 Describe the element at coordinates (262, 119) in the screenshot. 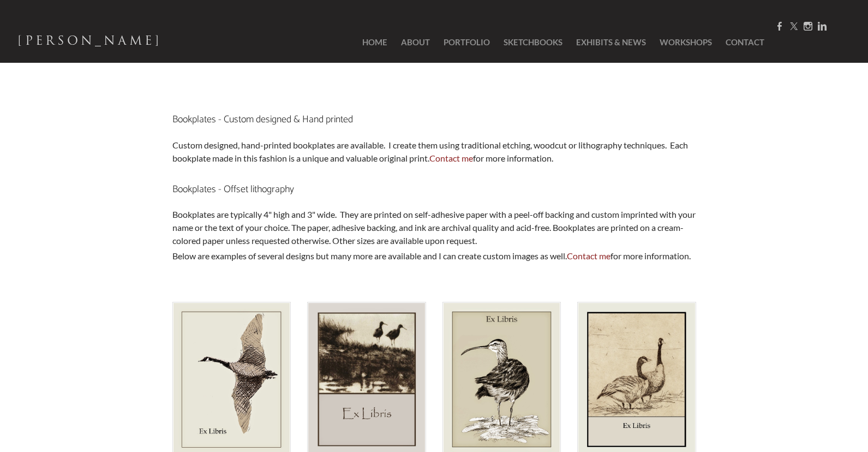

I see `font: Bookplates - Custom designed & Hand printed` at that location.